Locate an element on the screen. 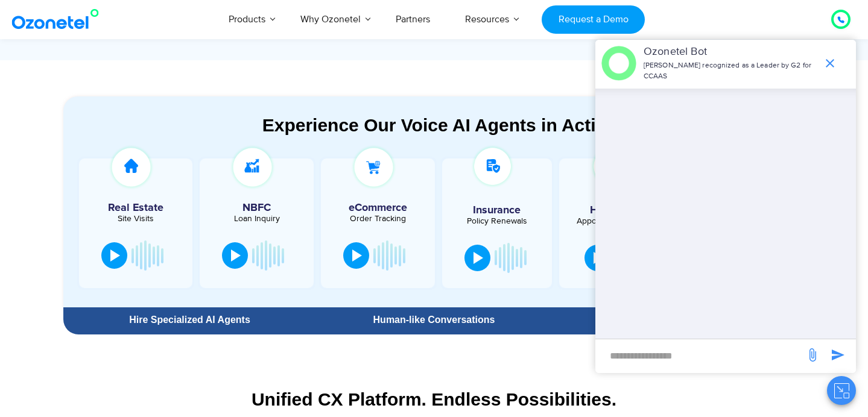 The height and width of the screenshot is (417, 868). h5: Healthcare is located at coordinates (617, 210).